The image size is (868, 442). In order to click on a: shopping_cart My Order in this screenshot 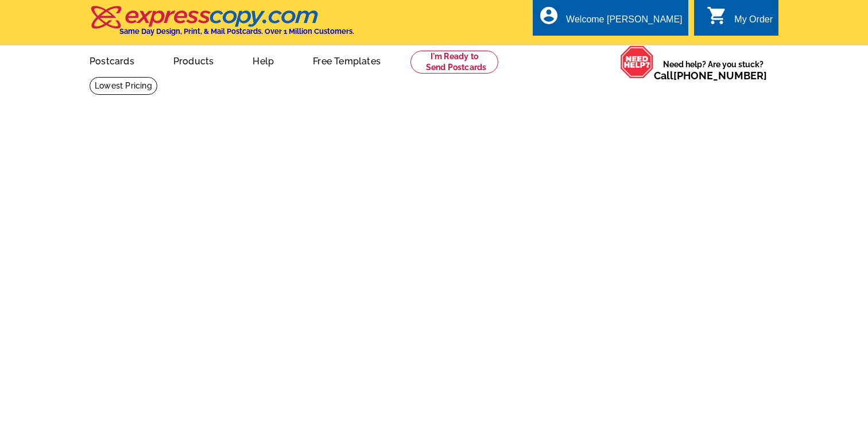, I will do `click(740, 19)`.